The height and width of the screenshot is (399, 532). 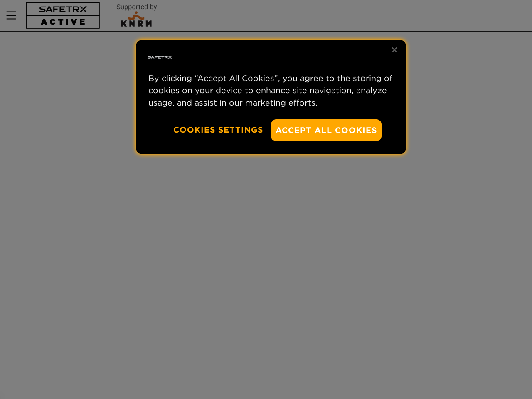 What do you see at coordinates (218, 129) in the screenshot?
I see `button: Cookies Settings` at bounding box center [218, 129].